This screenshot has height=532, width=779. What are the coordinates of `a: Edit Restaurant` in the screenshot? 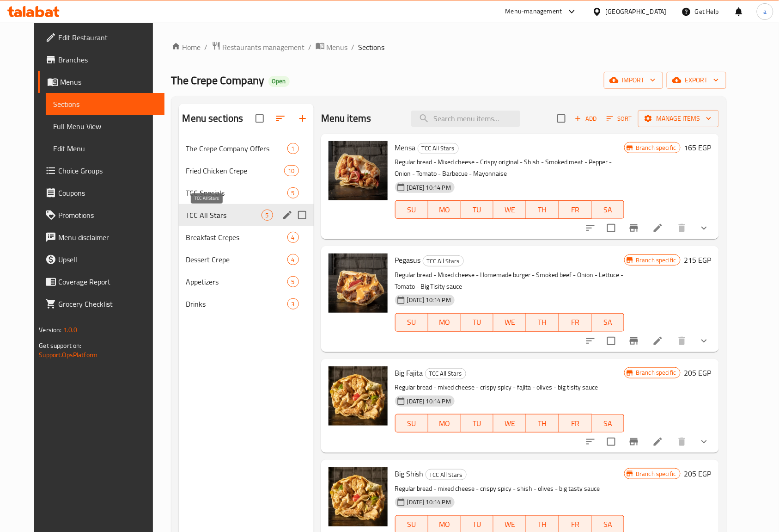 It's located at (102, 38).